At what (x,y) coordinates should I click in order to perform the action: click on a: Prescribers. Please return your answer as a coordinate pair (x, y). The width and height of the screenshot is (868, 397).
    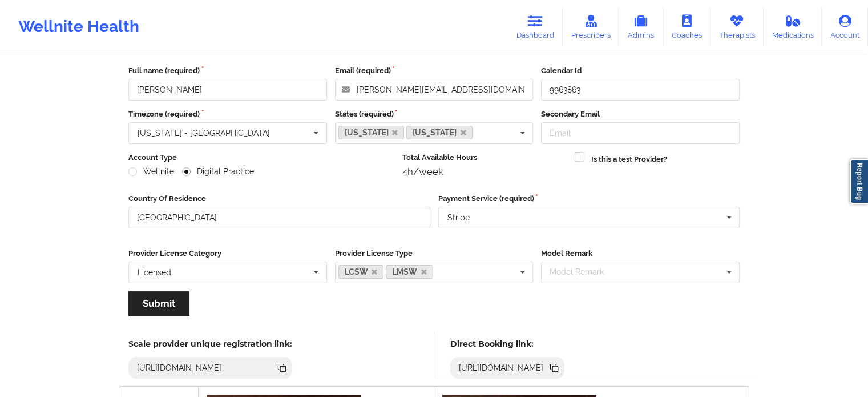
    Looking at the image, I should click on (591, 27).